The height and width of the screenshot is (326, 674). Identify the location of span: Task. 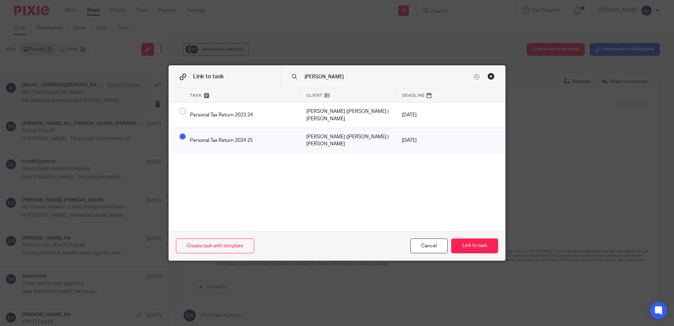
(196, 95).